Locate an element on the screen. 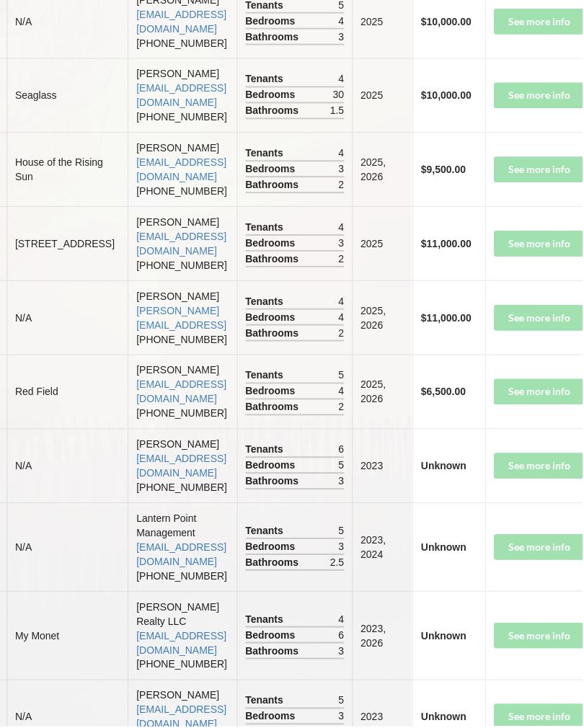 The width and height of the screenshot is (584, 728). td: Seaglass is located at coordinates (68, 95).